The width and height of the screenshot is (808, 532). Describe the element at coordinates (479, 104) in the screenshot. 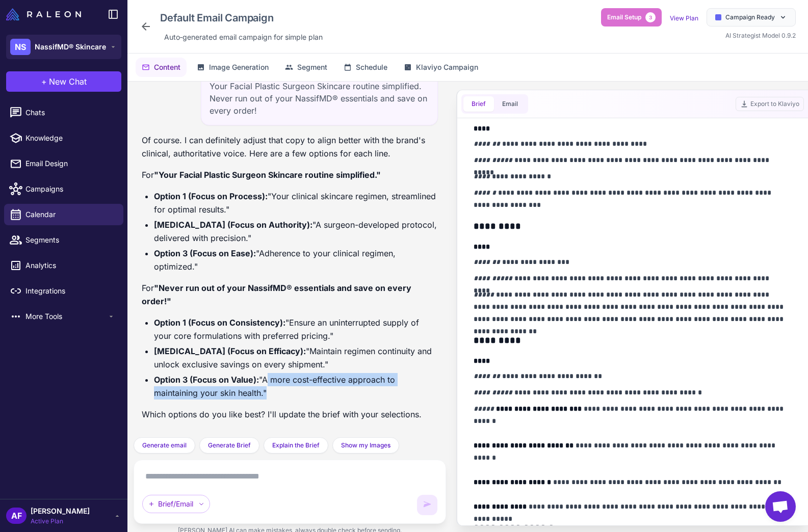

I see `span: Brief` at that location.